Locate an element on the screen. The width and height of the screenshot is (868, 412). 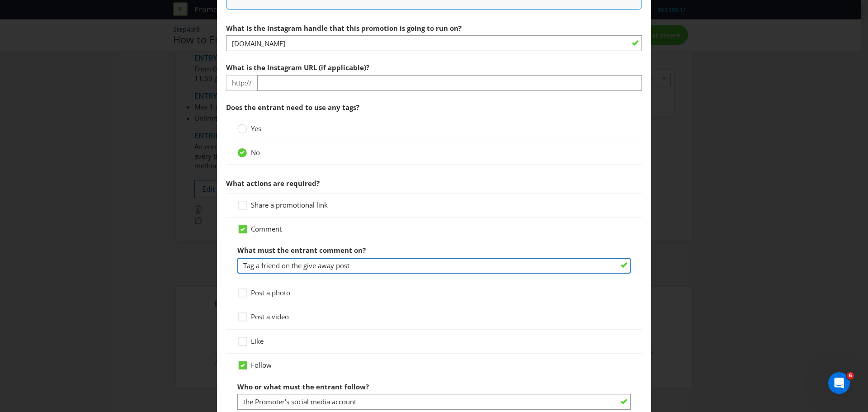
input: e.g. the Promoter's social media account is located at coordinates (434, 401).